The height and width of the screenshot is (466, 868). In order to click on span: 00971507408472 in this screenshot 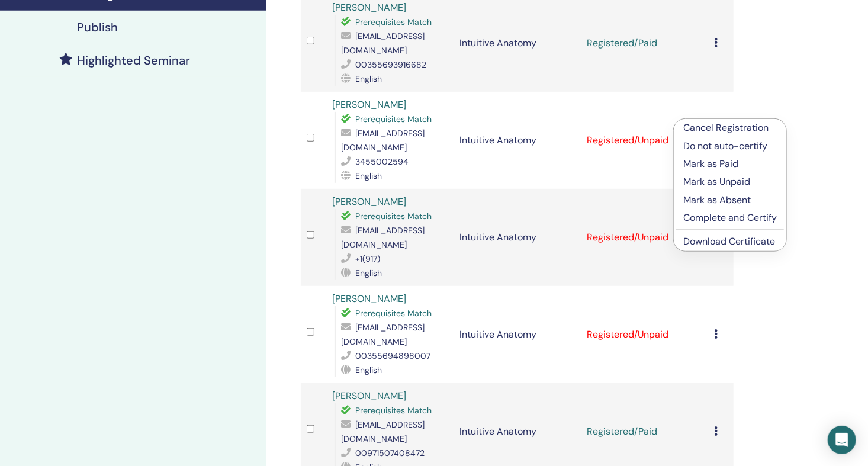, I will do `click(390, 453)`.